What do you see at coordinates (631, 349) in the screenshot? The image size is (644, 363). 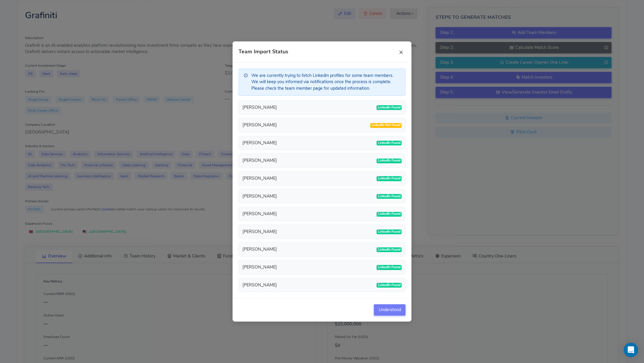 I see `div: Open Intercom Messenger` at bounding box center [631, 349].